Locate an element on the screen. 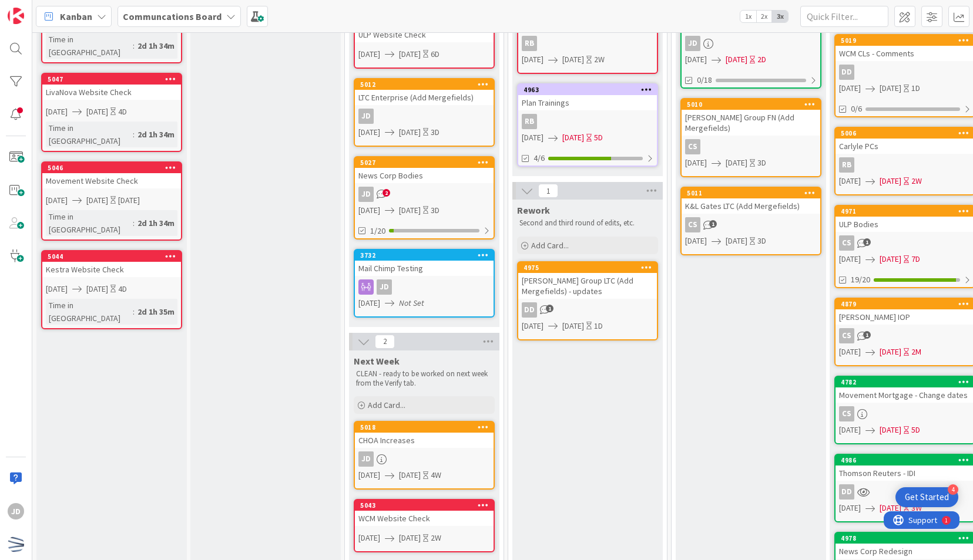 Image resolution: width=973 pixels, height=560 pixels. div: 5018 is located at coordinates (424, 428).